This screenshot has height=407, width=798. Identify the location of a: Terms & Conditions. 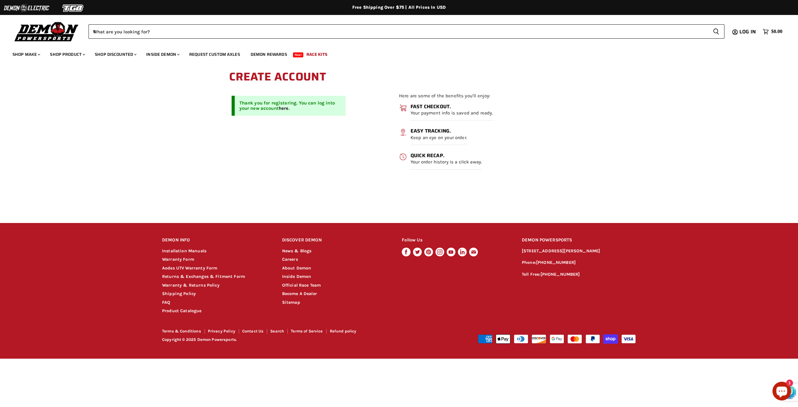
(181, 331).